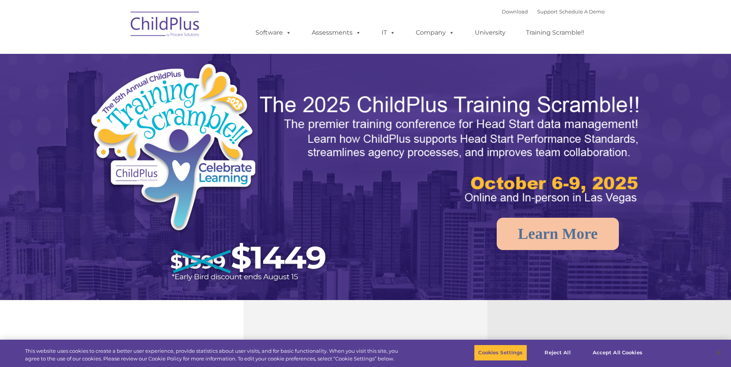 This screenshot has height=367, width=731. What do you see at coordinates (515, 12) in the screenshot?
I see `a: Download` at bounding box center [515, 12].